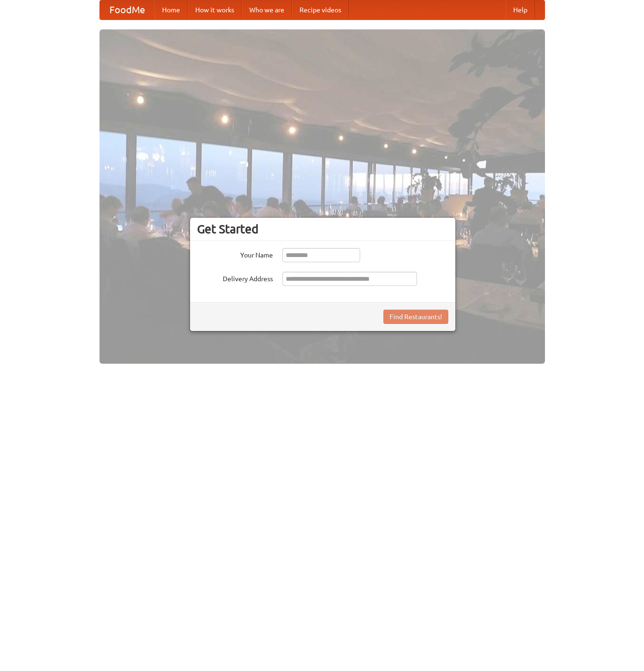  What do you see at coordinates (235, 278) in the screenshot?
I see `label: Delivery Address` at bounding box center [235, 278].